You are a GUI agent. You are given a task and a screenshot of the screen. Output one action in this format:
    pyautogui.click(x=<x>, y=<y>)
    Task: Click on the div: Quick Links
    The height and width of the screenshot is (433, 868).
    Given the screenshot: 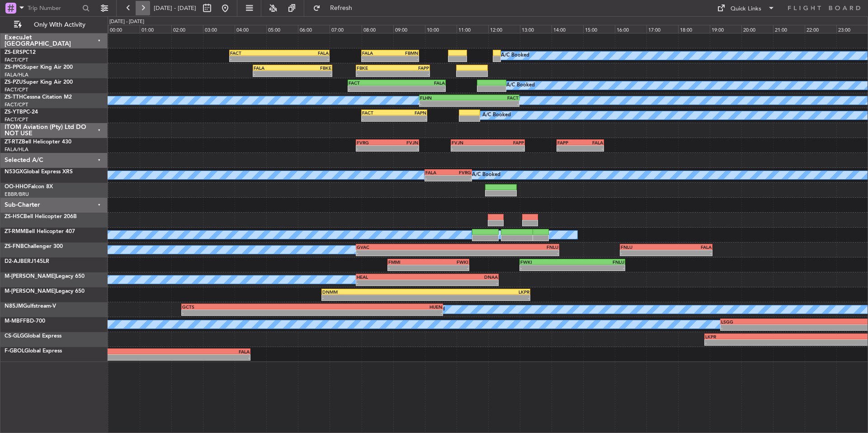 What is the action you would take?
    pyautogui.click(x=745, y=9)
    